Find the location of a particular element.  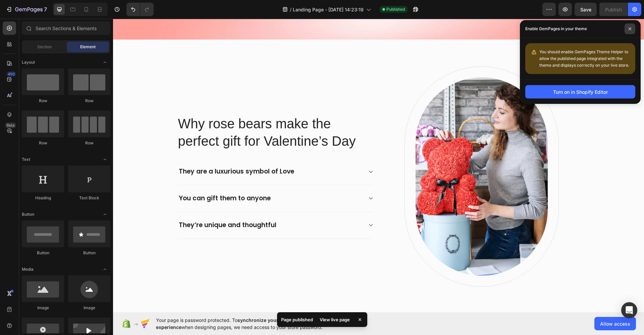

div: 450 is located at coordinates (11, 74).